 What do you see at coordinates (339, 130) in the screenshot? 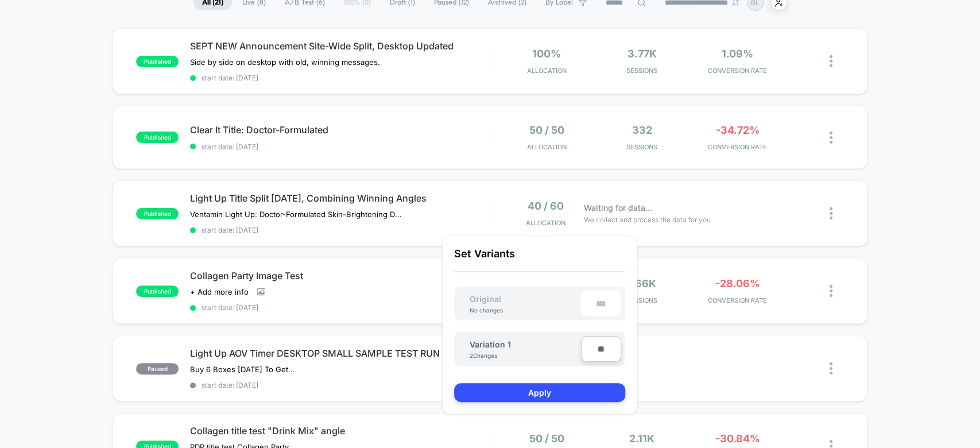
I see `span: Clear It Title: Doctor-Formulated` at bounding box center [339, 130].